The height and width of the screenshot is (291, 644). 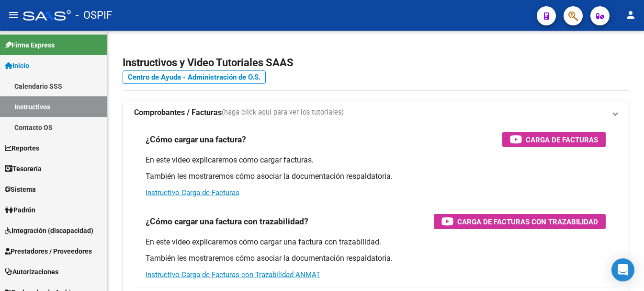 I want to click on a: Instructivo Carga de Facturas con Trazabilidad ANMAT, so click(x=233, y=275).